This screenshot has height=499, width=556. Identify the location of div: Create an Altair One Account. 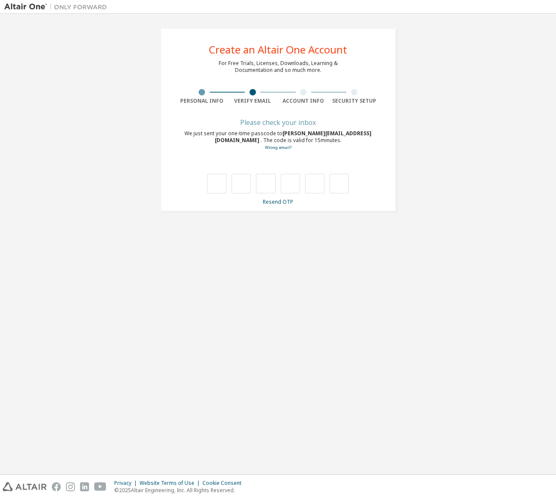
(278, 50).